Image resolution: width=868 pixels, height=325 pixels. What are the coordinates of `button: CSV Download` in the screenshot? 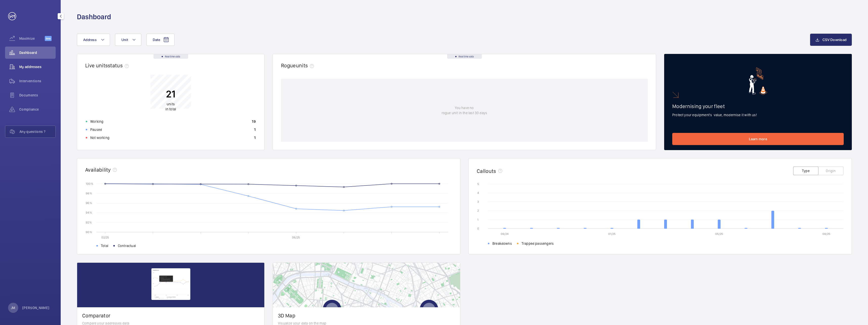 It's located at (831, 40).